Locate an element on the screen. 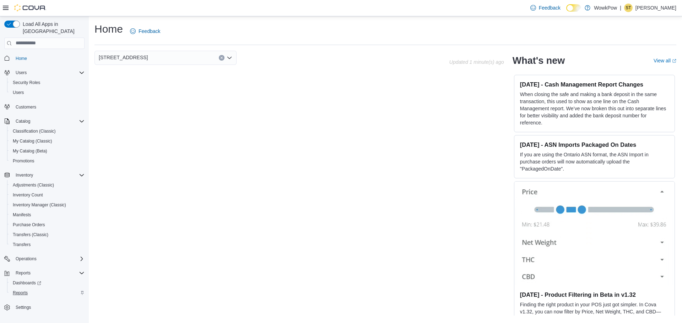  a: Users is located at coordinates (18, 93).